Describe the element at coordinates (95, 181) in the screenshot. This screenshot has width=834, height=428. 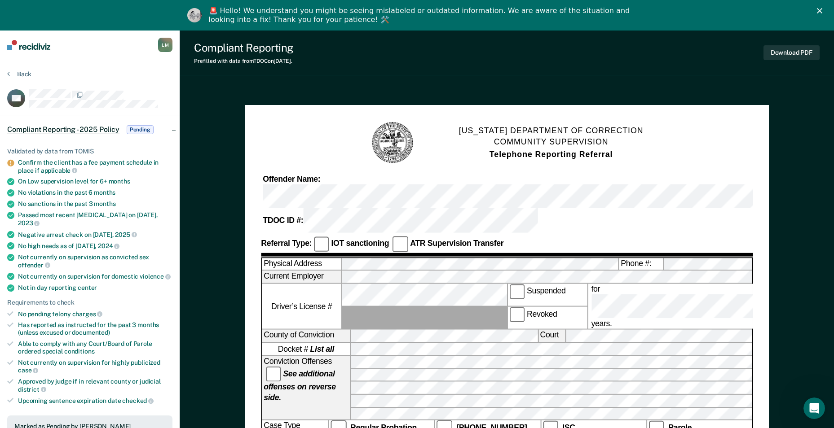
I see `div: On Low supervision level for 6+` at that location.